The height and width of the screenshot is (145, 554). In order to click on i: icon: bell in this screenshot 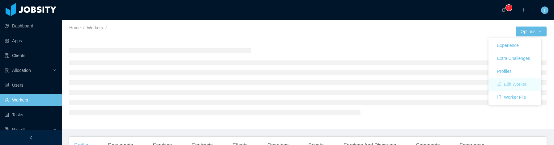, I will do `click(504, 10)`.